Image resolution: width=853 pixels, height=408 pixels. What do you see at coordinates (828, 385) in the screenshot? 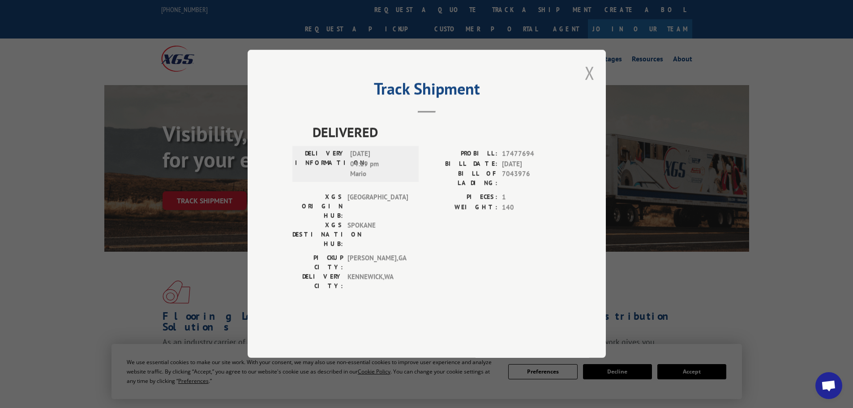
I see `div: Open chat` at bounding box center [828, 385].